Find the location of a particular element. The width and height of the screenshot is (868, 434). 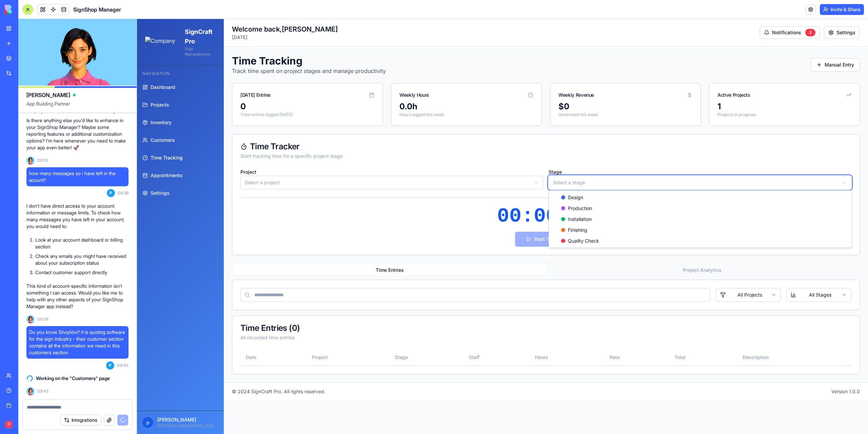

li: Check any emails you might have received about your subscription status is located at coordinates (82, 259).